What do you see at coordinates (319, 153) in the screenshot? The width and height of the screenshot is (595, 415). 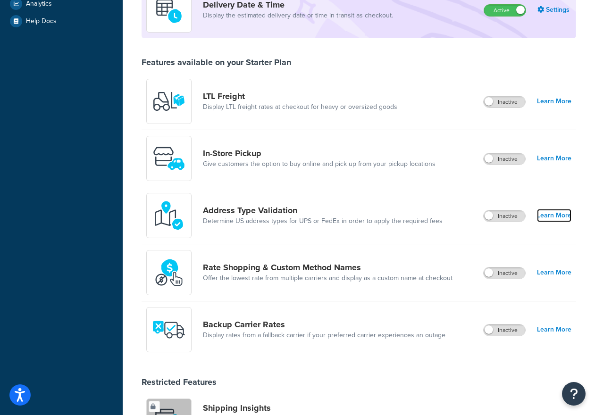 I see `a: In-Store Pickup` at bounding box center [319, 153].